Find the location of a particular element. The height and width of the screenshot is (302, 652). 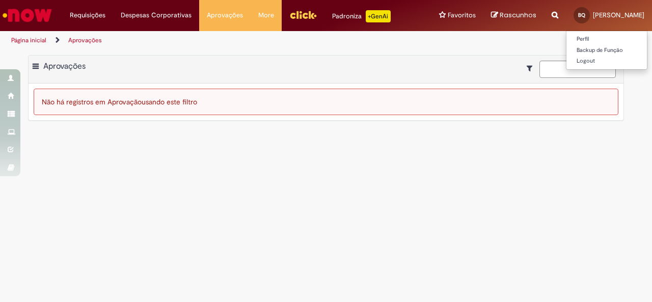

p: +GenAi is located at coordinates (378, 16).